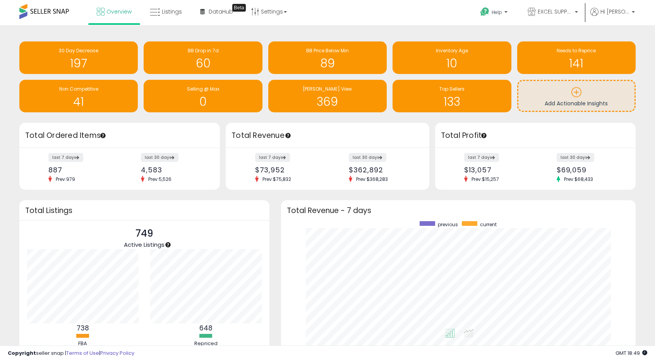 This screenshot has height=361, width=655. I want to click on a: Non Competitive 41, so click(79, 96).